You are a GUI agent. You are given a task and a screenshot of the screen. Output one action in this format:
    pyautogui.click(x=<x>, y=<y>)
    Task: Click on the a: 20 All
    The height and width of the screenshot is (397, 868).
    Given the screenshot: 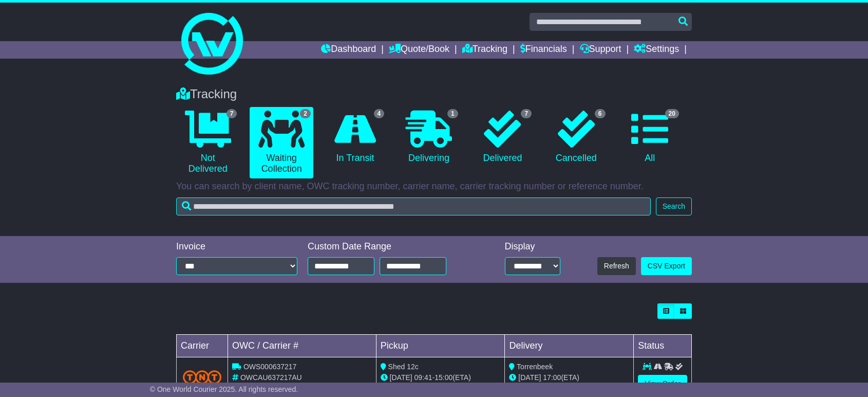 What is the action you would take?
    pyautogui.click(x=650, y=137)
    